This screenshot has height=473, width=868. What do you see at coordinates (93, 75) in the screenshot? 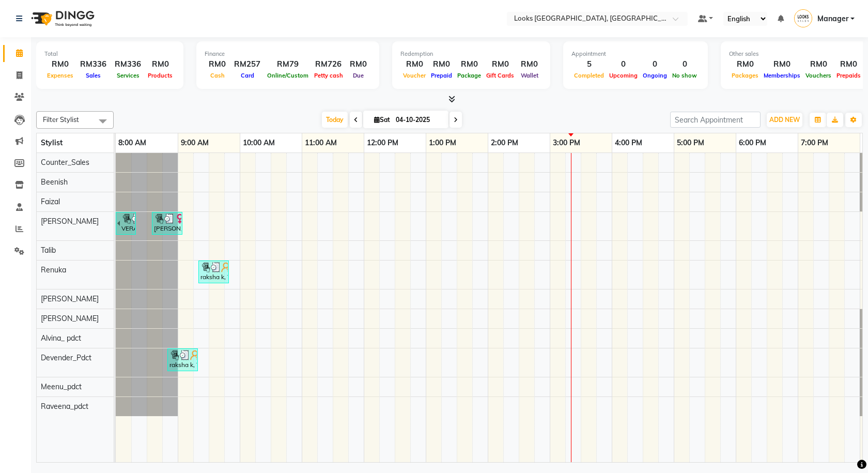
I see `span: Sales` at bounding box center [93, 75].